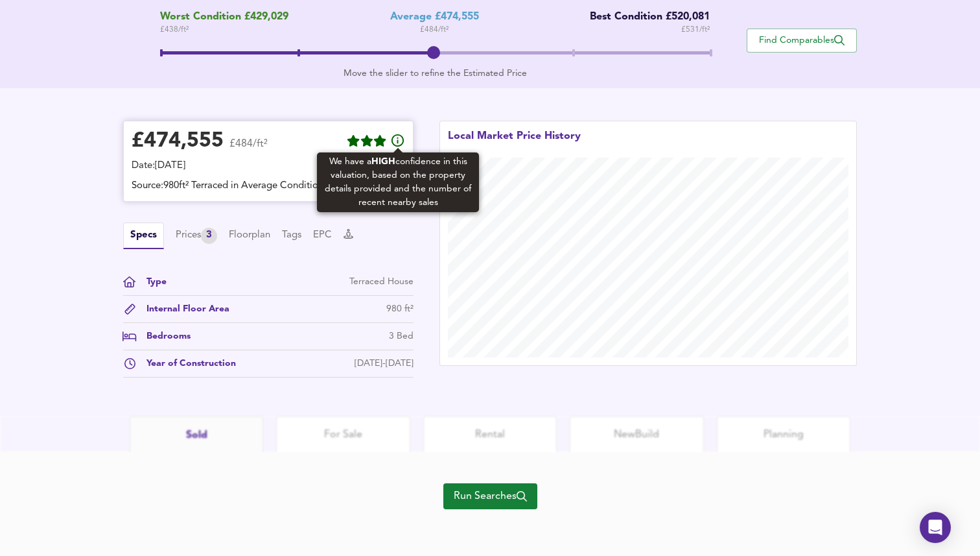 Image resolution: width=980 pixels, height=556 pixels. I want to click on span: Run Searches, so click(490, 496).